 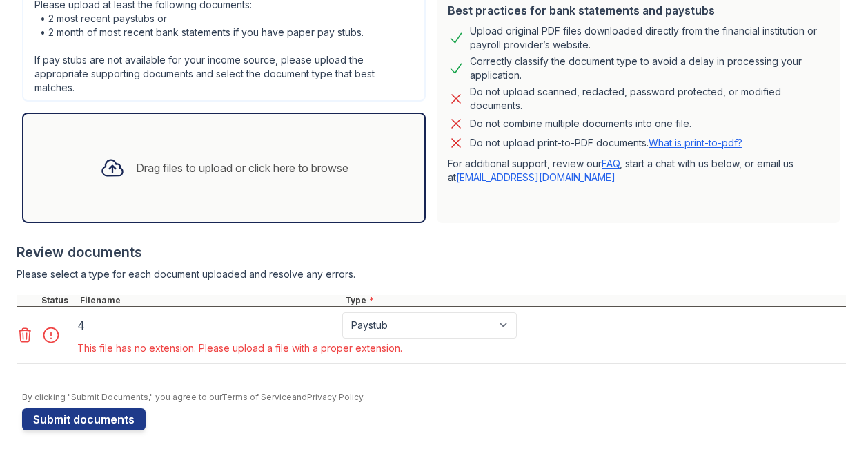 What do you see at coordinates (638, 10) in the screenshot?
I see `div: Best practices for bank statements and paystubs` at bounding box center [638, 10].